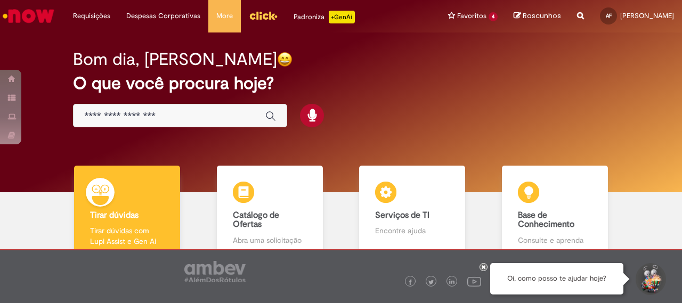 The image size is (682, 303). What do you see at coordinates (410, 282) in the screenshot?
I see `img: logo_footer_facebook.png` at bounding box center [410, 282].